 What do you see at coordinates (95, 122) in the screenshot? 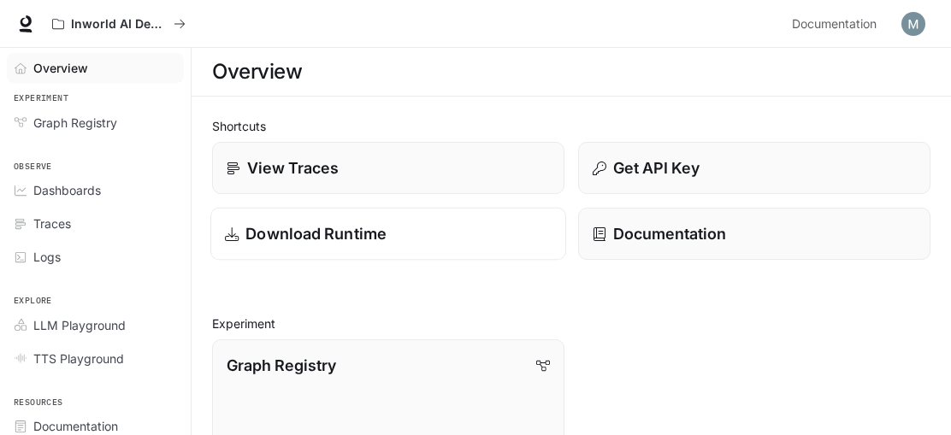
I see `a: Graph Registry` at bounding box center [95, 122].